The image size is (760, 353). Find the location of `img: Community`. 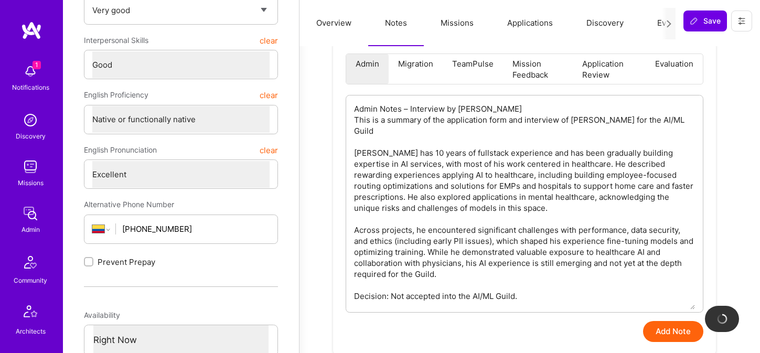

img: Community is located at coordinates (30, 262).